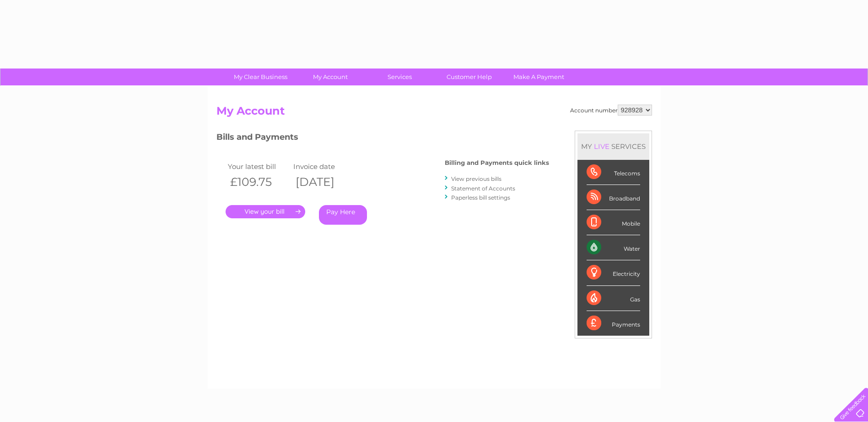 Image resolution: width=868 pixels, height=422 pixels. What do you see at coordinates (613, 197) in the screenshot?
I see `div: Broadband` at bounding box center [613, 197].